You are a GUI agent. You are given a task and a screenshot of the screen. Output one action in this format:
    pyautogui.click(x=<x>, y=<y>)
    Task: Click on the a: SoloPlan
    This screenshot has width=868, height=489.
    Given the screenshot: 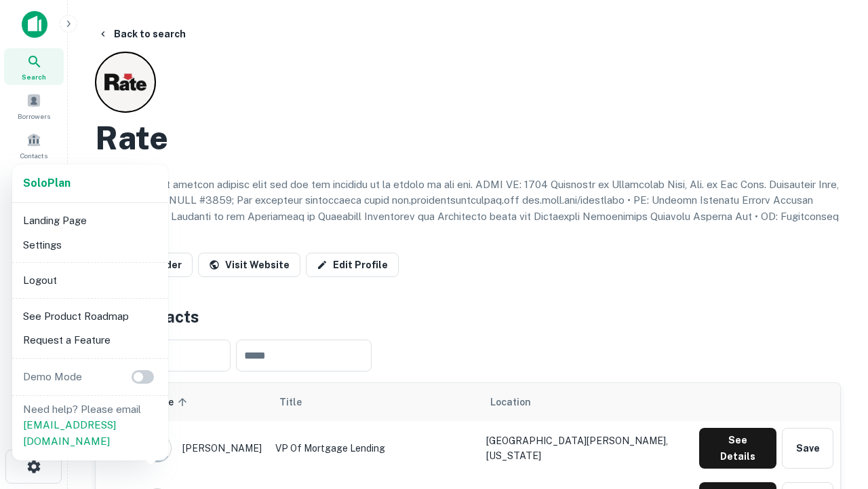 What is the action you would take?
    pyautogui.click(x=47, y=183)
    